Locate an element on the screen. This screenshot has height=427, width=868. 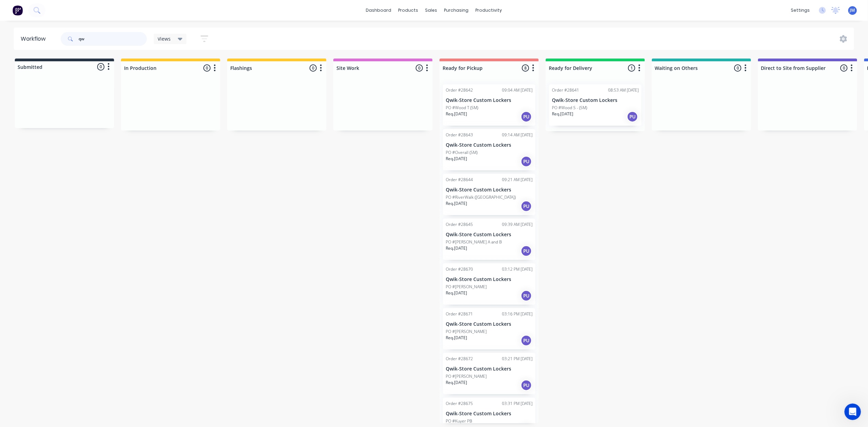
div: Order #28645 is located at coordinates (459, 225).